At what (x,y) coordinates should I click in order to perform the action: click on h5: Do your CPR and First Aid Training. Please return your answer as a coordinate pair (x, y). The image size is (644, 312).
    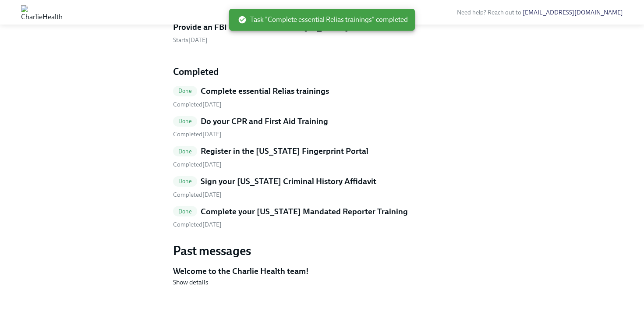
    Looking at the image, I should click on (264, 122).